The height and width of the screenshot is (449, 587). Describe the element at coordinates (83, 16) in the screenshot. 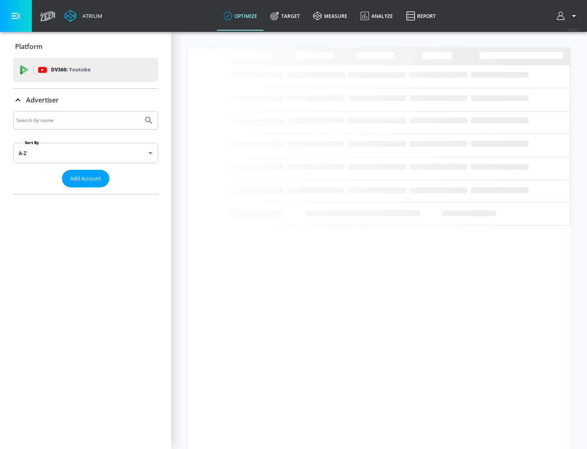

I see `a: Atrium` at that location.